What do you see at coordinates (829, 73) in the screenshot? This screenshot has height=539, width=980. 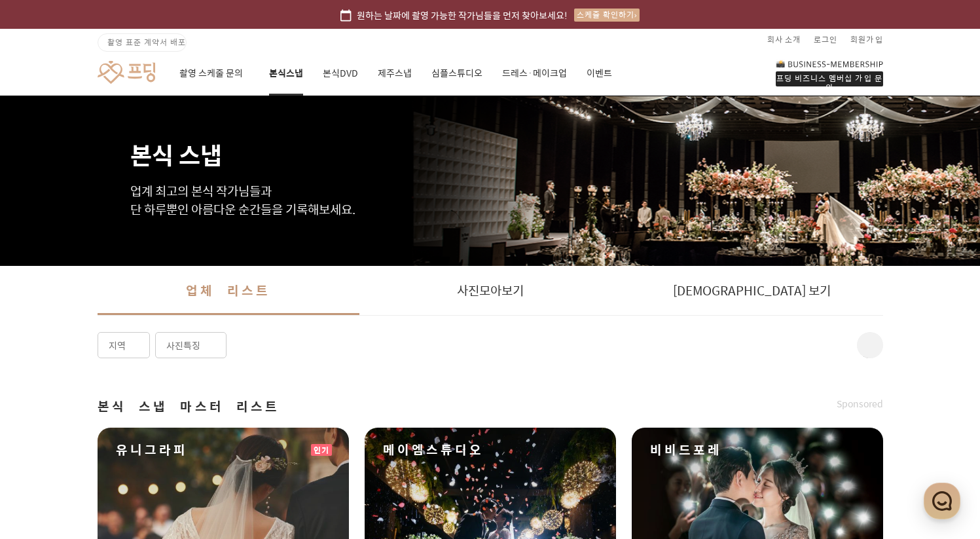 I see `a: 프딩 비즈니스 멤버십 가입 문의` at bounding box center [829, 73].